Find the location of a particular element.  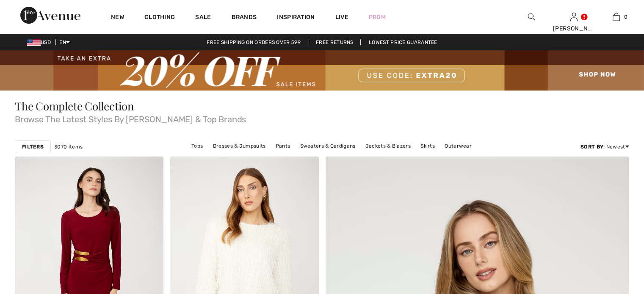

img: My Bag is located at coordinates (616, 17).